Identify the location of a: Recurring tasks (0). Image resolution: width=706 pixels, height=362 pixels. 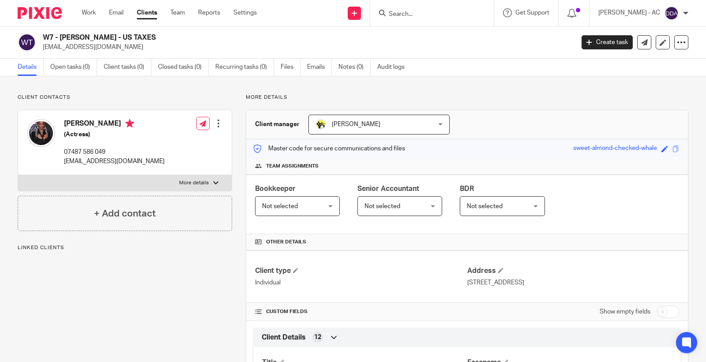
(244, 67).